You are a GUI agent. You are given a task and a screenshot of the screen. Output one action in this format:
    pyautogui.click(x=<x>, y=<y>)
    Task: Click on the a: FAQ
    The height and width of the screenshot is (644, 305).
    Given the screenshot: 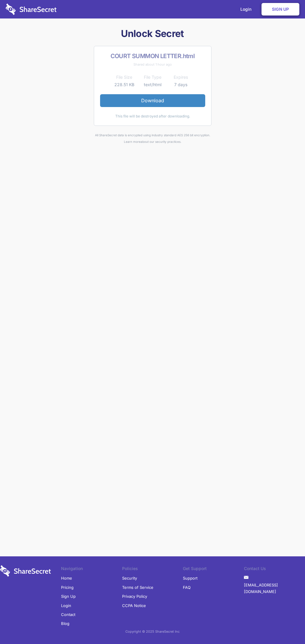 What is the action you would take?
    pyautogui.click(x=187, y=588)
    